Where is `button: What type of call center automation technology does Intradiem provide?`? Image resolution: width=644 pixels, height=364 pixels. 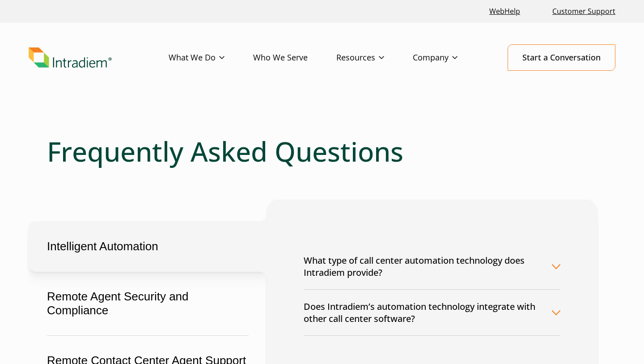
button: What type of call center automation technology does Intradiem provide? is located at coordinates (432, 266).